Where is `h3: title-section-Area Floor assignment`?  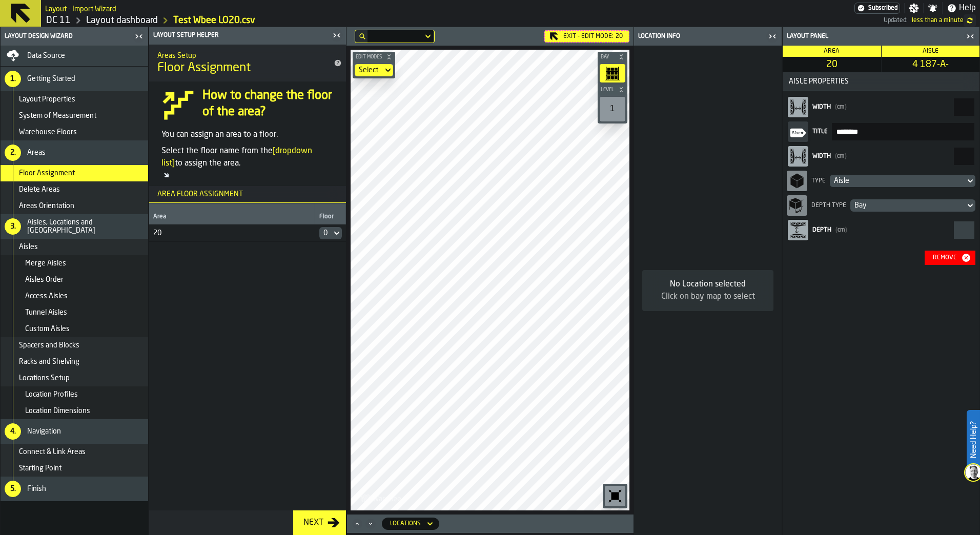
h3: title-section-Area Floor assignment is located at coordinates (248, 194).